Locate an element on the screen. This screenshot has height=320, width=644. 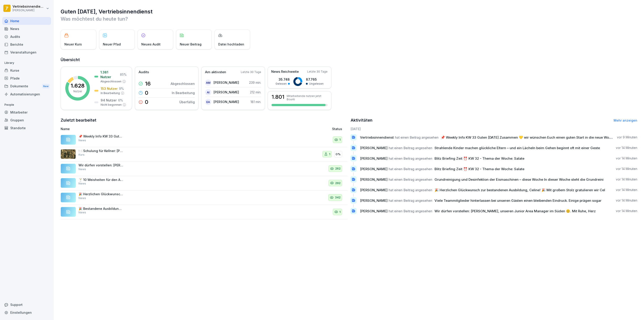
a: Gruppen is located at coordinates (26, 120).